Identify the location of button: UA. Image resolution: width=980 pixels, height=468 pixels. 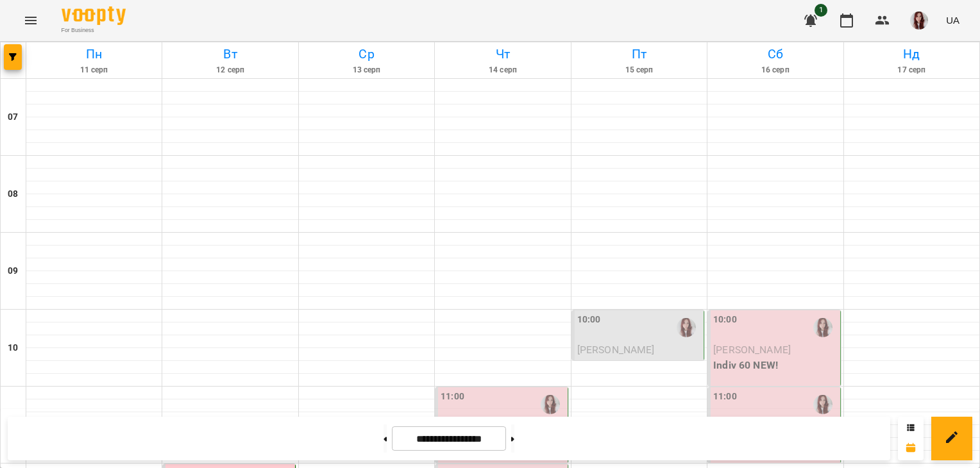
(952, 20).